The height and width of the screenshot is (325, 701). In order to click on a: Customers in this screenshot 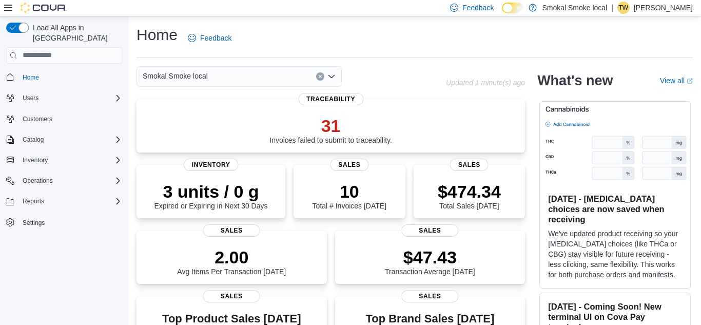, I will do `click(37, 119)`.